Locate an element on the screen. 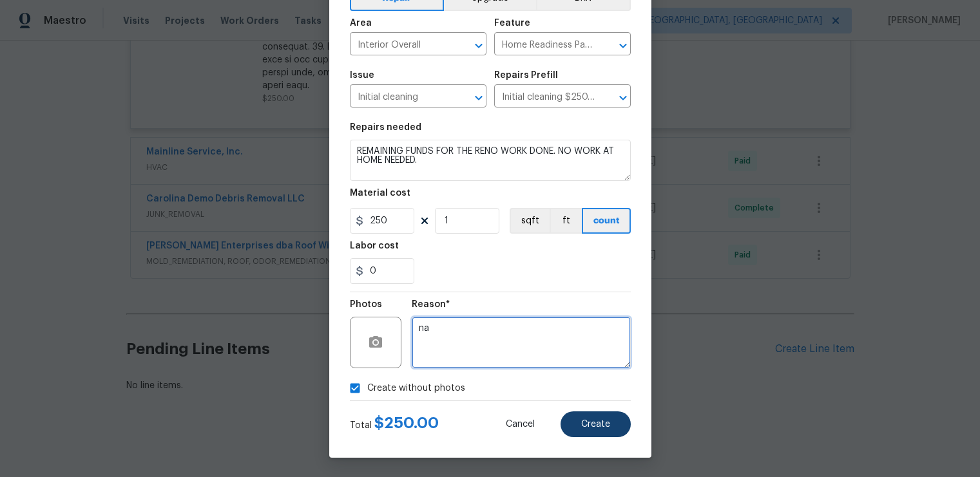  button: Create is located at coordinates (596, 425).